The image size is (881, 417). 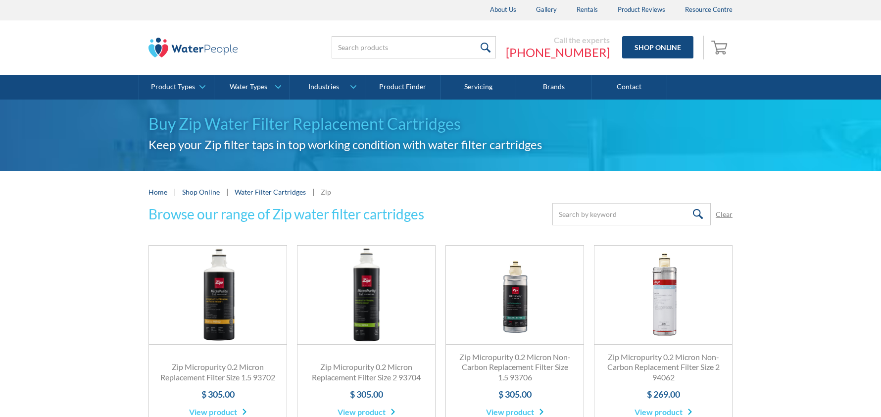 What do you see at coordinates (366, 372) in the screenshot?
I see `h3: Zip Micropurity 0.2 Micron Replacement Filter Size 2 93704` at bounding box center [366, 372].